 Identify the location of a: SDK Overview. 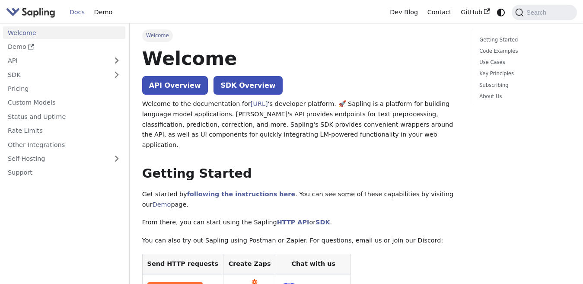
(247, 85).